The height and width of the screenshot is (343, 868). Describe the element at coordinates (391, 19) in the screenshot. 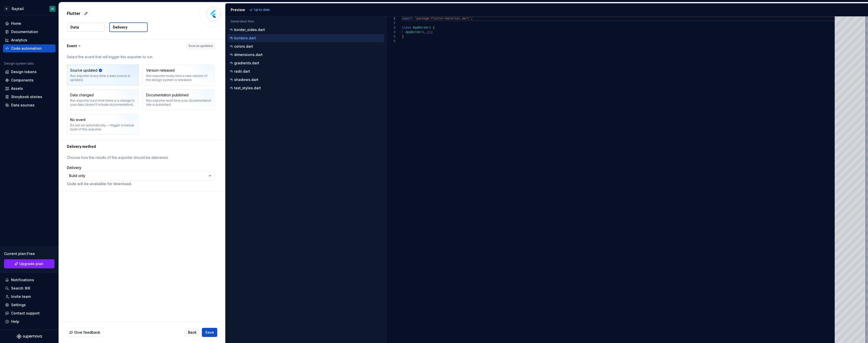

I see `div: 1` at that location.